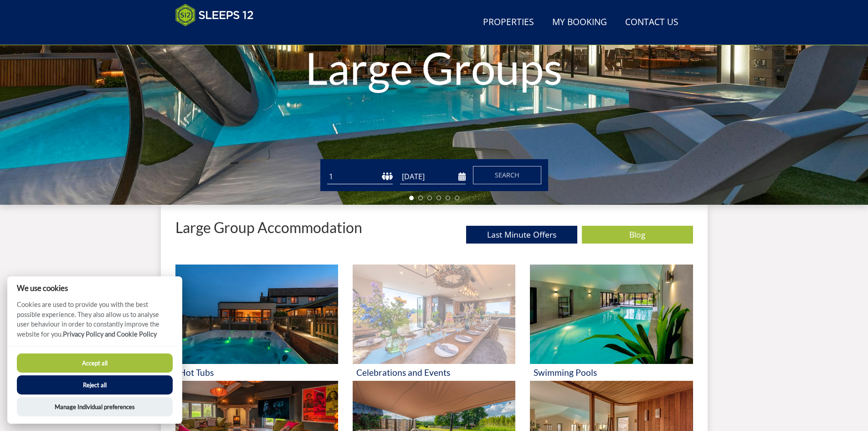 This screenshot has width=868, height=431. Describe the element at coordinates (256, 314) in the screenshot. I see `img: 'Hot Tubs' - Large Group Accommodation Holiday Ideas` at that location.